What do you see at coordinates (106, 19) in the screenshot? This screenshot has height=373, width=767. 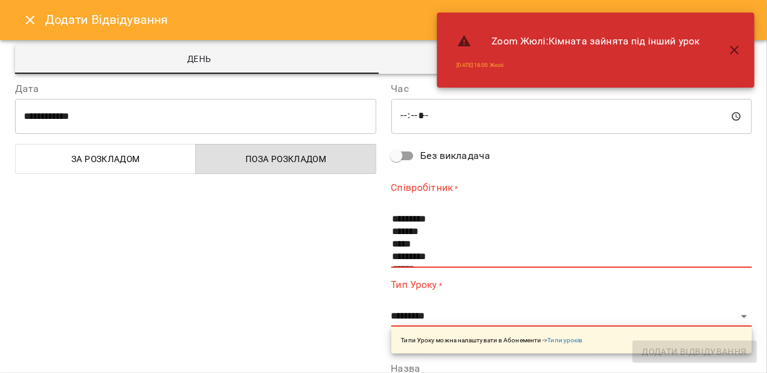 I see `h6: Додати Відвідування` at bounding box center [106, 19].